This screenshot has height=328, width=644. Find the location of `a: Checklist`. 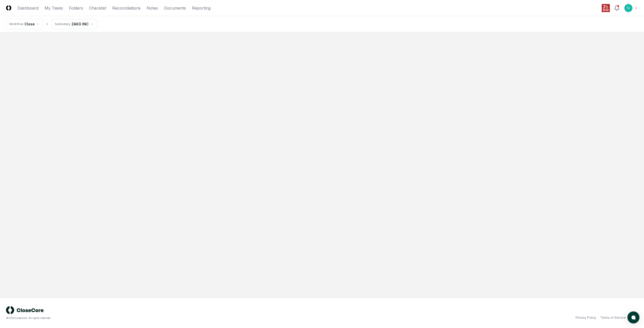

a: Checklist is located at coordinates (97, 8).